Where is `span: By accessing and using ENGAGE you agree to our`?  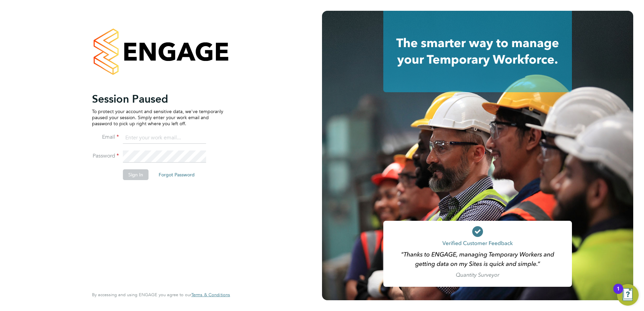
span: By accessing and using ENGAGE you agree to our is located at coordinates (161, 294).